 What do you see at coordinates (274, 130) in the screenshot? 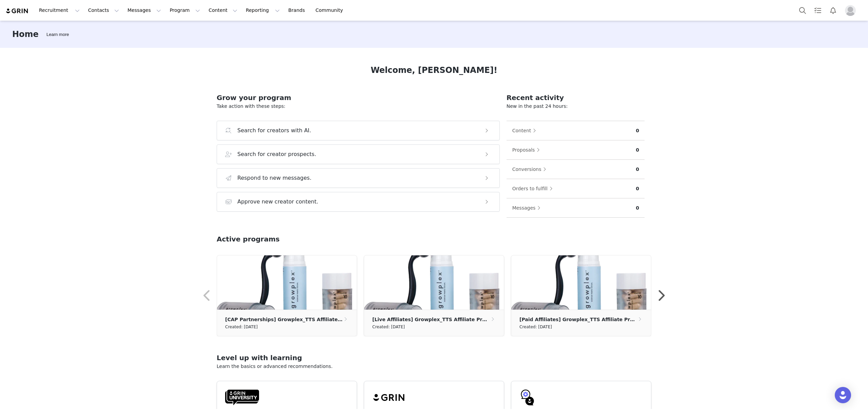
I see `h3: Search for creators with AI.` at bounding box center [274, 130].